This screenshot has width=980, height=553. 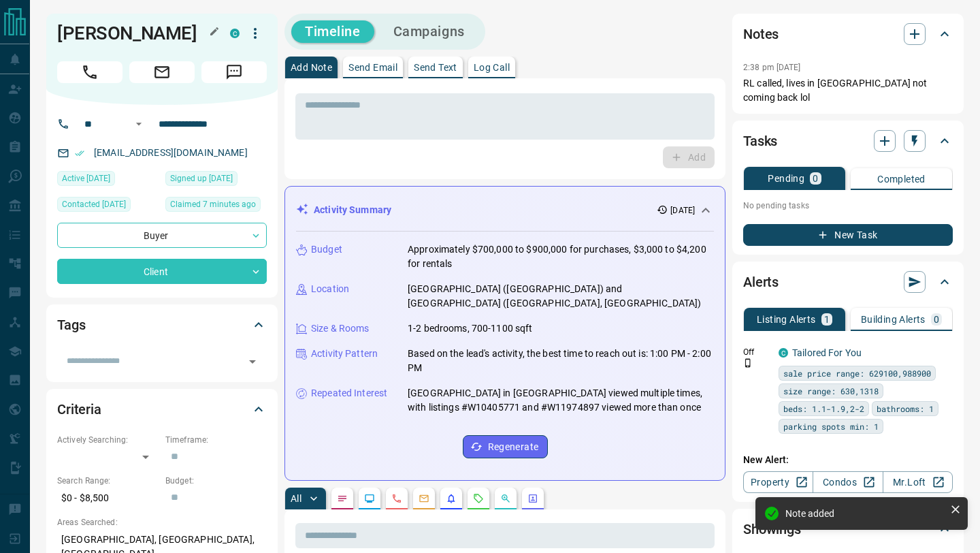 What do you see at coordinates (901, 179) in the screenshot?
I see `p: Completed` at bounding box center [901, 179].